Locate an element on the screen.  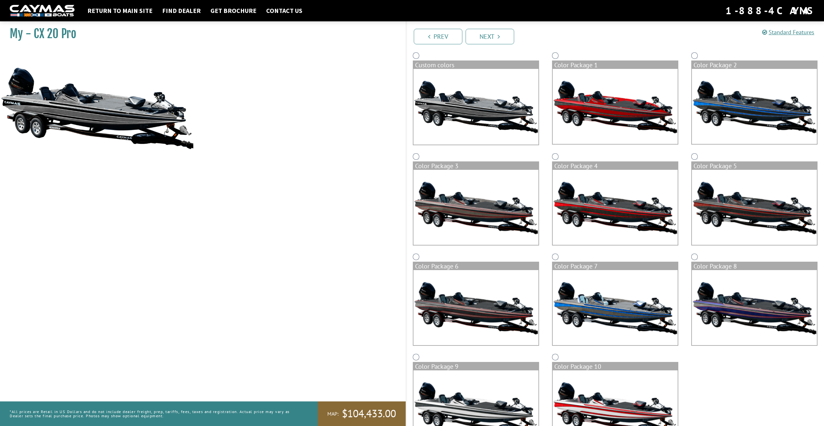
div: Color Package 9 is located at coordinates (476, 367).